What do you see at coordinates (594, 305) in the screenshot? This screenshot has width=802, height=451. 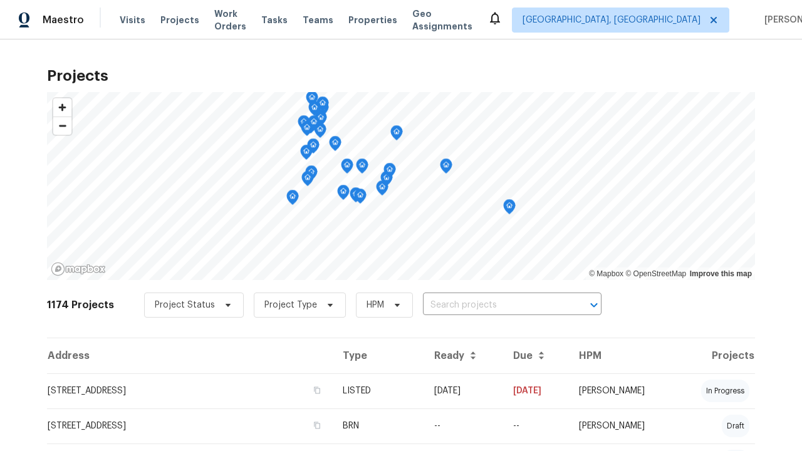 I see `button: Open` at bounding box center [594, 305].